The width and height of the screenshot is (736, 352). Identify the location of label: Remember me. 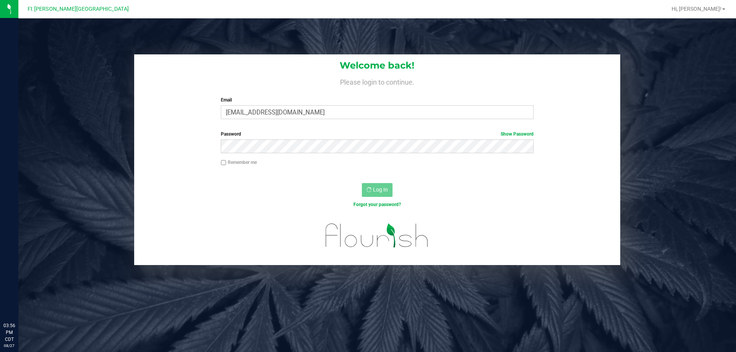
(239, 163).